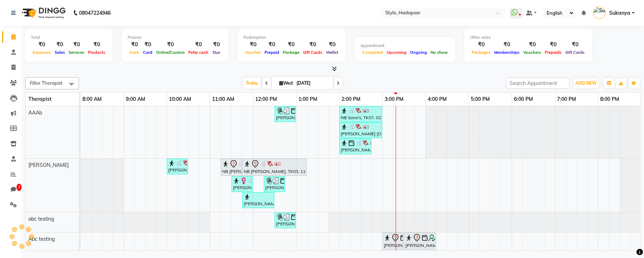  I want to click on div: Total, so click(69, 37).